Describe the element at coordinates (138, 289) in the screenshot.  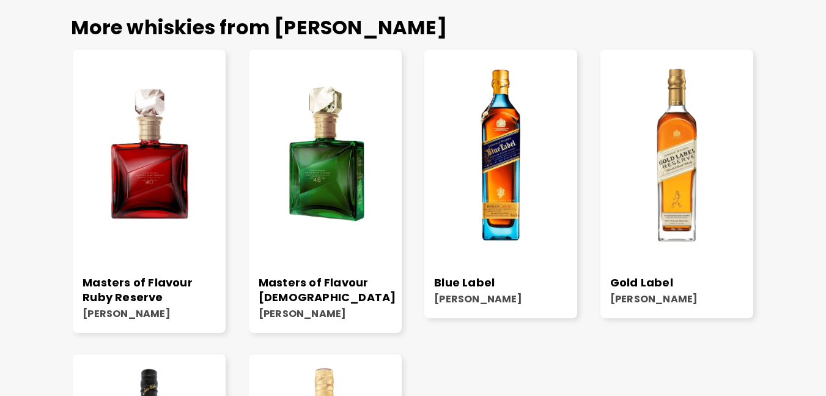
I see `a: Masters of Flavour Ruby Reserve` at that location.